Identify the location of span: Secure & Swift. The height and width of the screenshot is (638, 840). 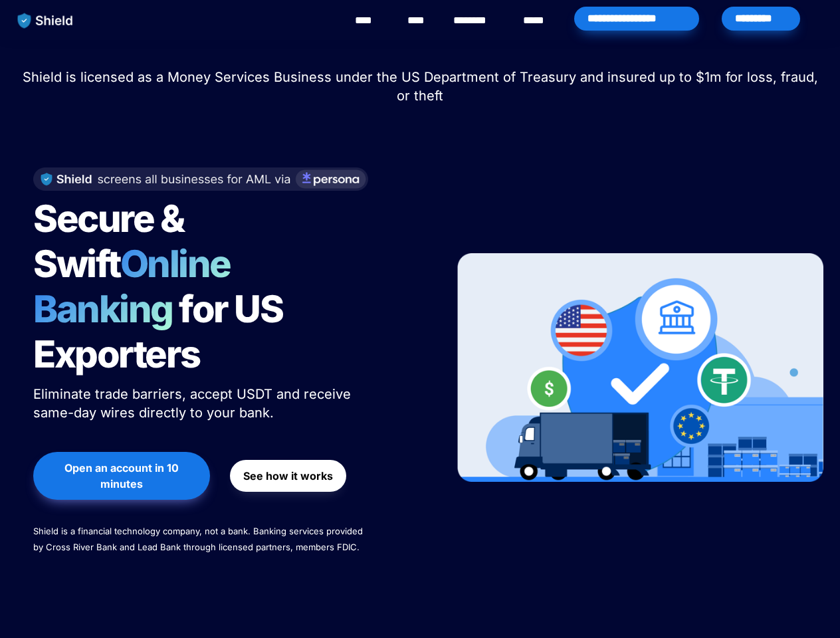
(112, 241).